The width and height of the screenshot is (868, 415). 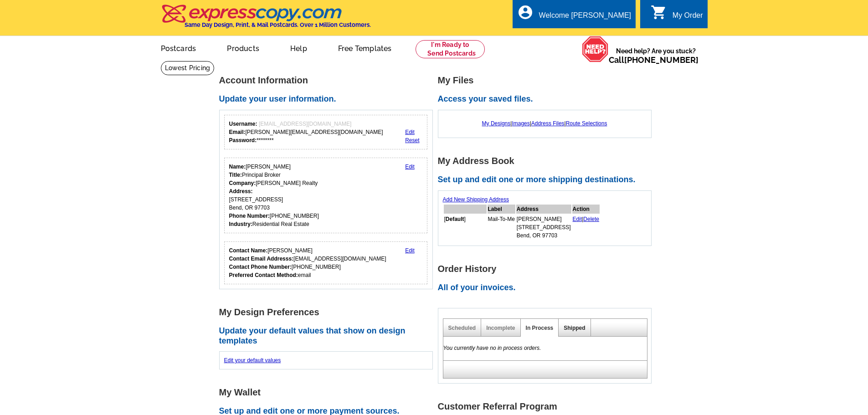 I want to click on div: Your login information., so click(x=326, y=132).